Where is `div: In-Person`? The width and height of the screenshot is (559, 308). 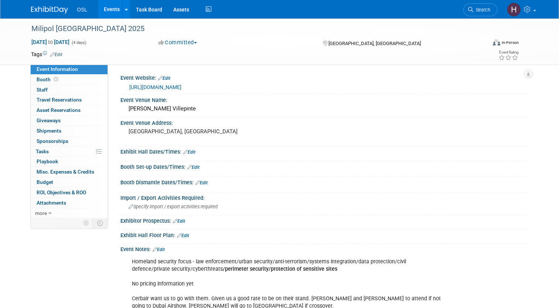 div: In-Person is located at coordinates (509, 42).